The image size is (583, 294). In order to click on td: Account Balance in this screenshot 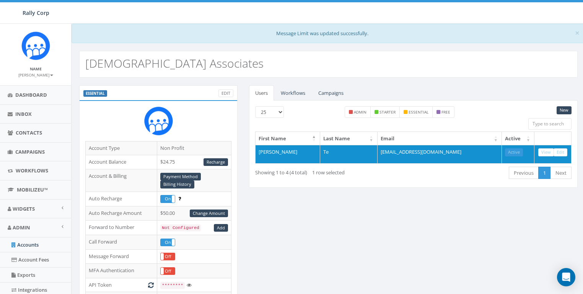, I will do `click(121, 162)`.